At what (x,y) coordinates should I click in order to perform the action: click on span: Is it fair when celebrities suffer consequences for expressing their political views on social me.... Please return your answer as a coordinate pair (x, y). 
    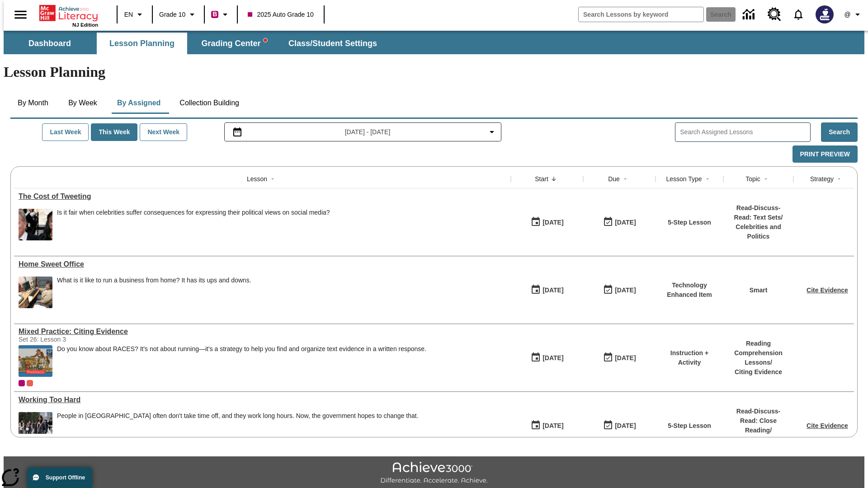
    Looking at the image, I should click on (194, 225).